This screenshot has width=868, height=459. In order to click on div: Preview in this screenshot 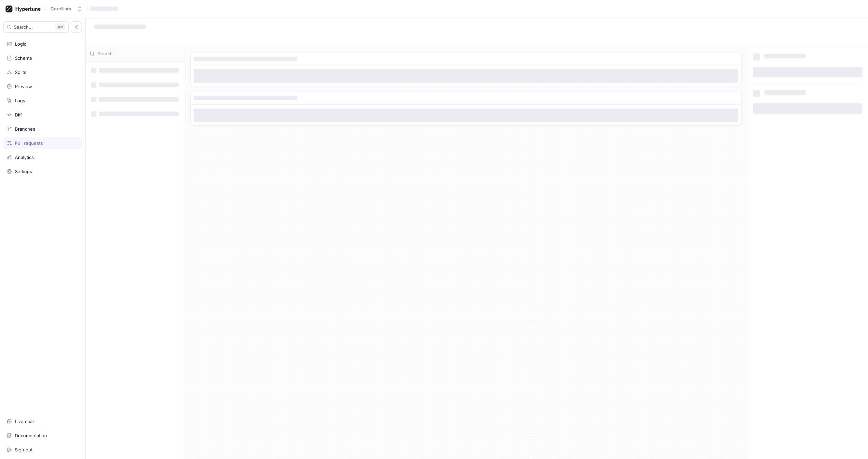, I will do `click(23, 86)`.